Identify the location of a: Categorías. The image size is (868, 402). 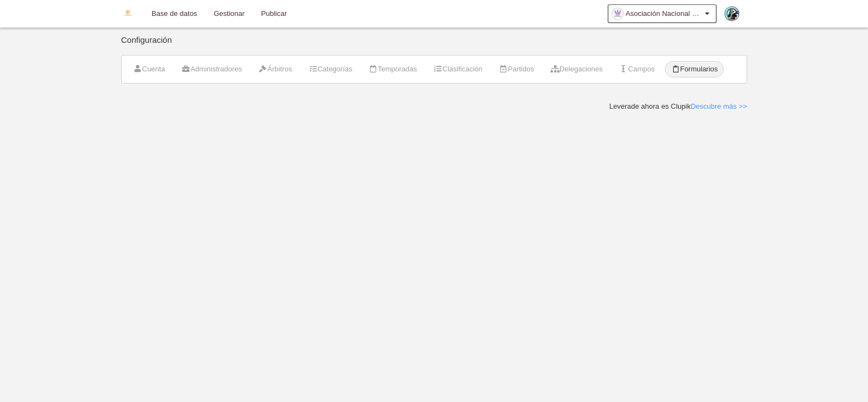
(331, 69).